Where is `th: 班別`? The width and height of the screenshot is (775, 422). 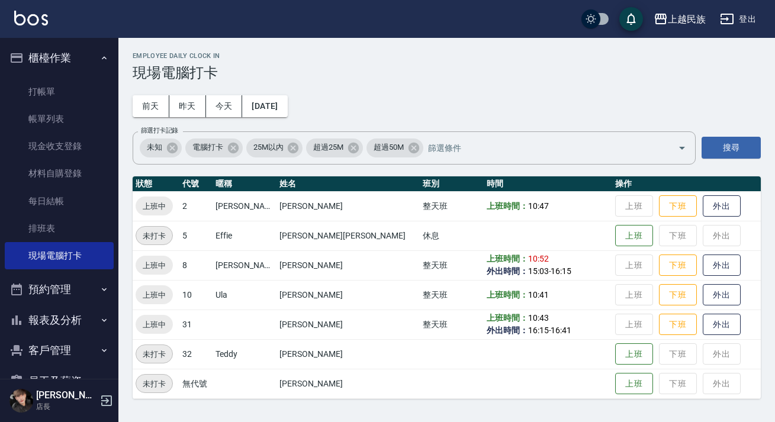
th: 班別 is located at coordinates (452, 184).